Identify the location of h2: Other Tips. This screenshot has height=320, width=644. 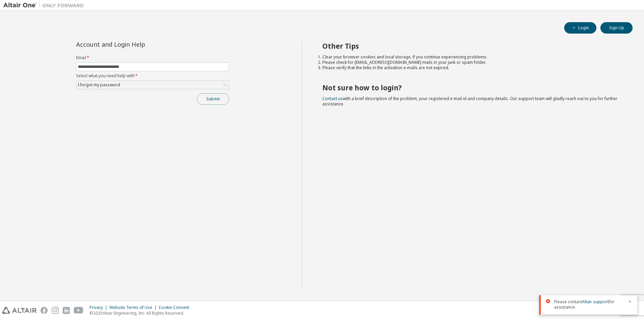
(471, 46).